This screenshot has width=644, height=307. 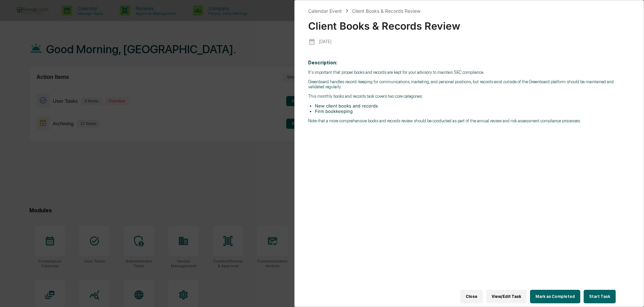 I want to click on button: Close, so click(x=471, y=296).